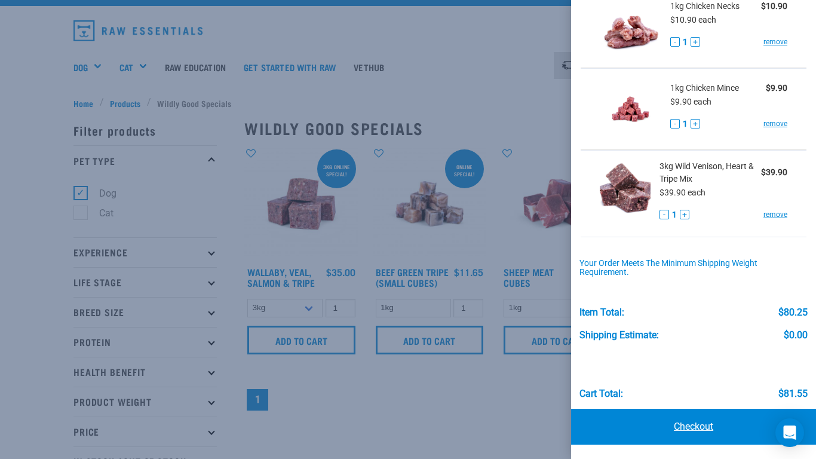 This screenshot has height=459, width=816. What do you see at coordinates (691, 102) in the screenshot?
I see `span: $9.90 each` at bounding box center [691, 102].